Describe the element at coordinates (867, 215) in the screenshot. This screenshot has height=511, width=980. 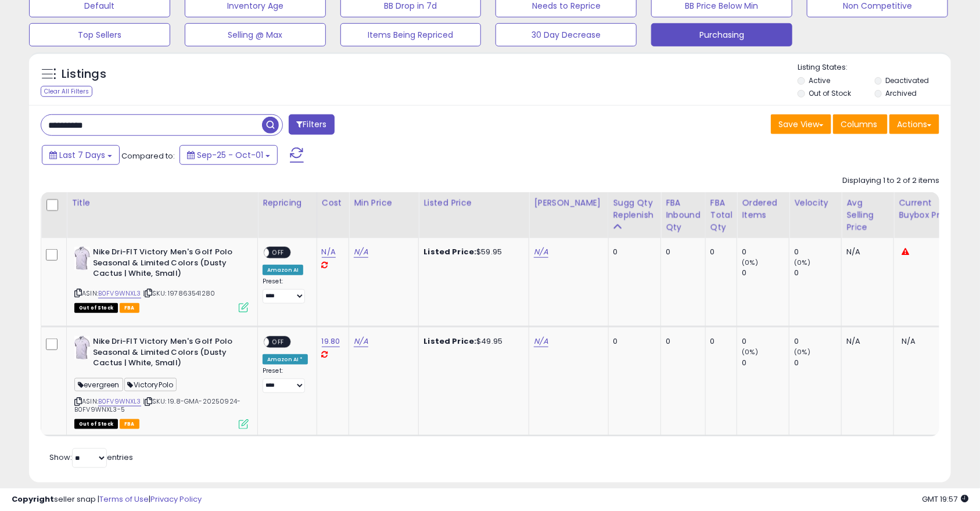
I see `div: Avg Selling Price` at that location.